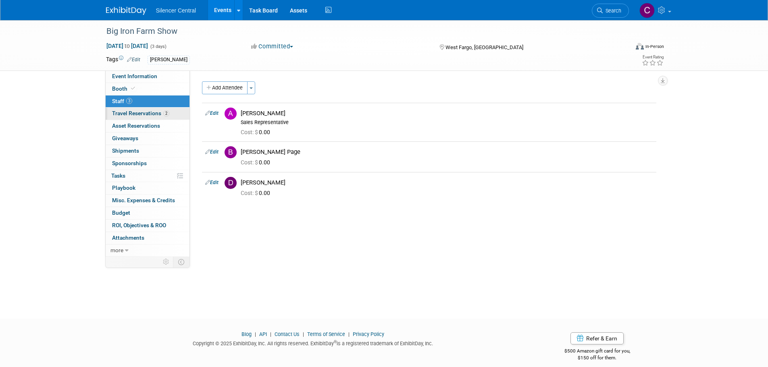  What do you see at coordinates (147, 238) in the screenshot?
I see `a: Attachments` at bounding box center [147, 238].